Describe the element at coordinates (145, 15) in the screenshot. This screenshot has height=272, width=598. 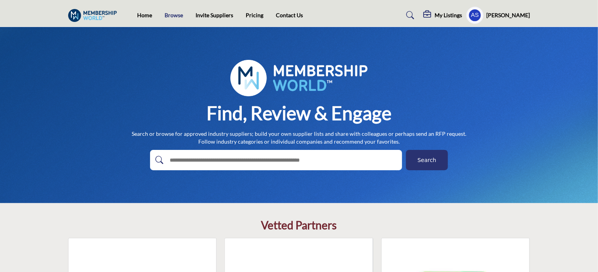
I see `a: Home` at that location.